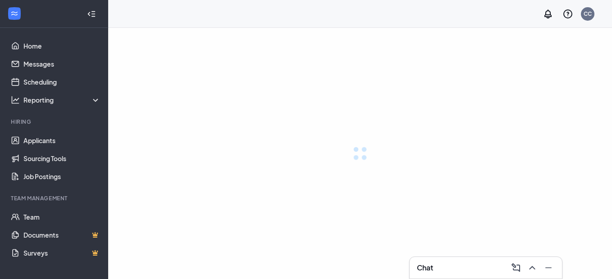 This screenshot has height=279, width=612. I want to click on a: Sourcing Tools, so click(62, 159).